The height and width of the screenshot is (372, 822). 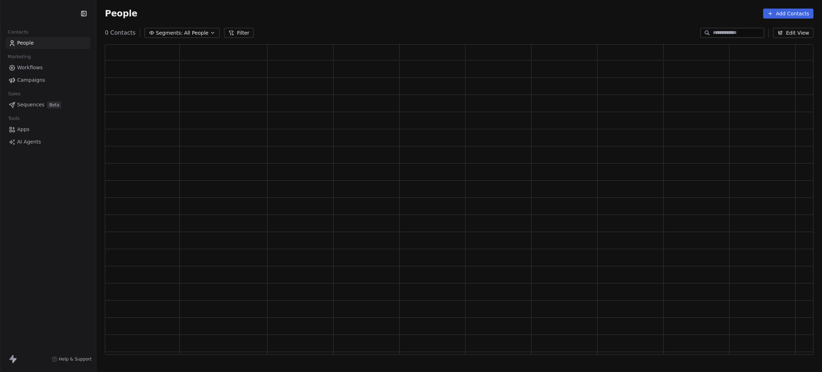 I want to click on span: Contacts, so click(x=18, y=32).